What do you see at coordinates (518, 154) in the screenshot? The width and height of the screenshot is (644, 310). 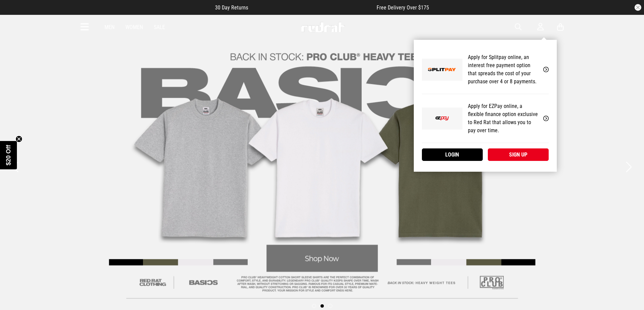 I see `a: Sign up` at bounding box center [518, 154].